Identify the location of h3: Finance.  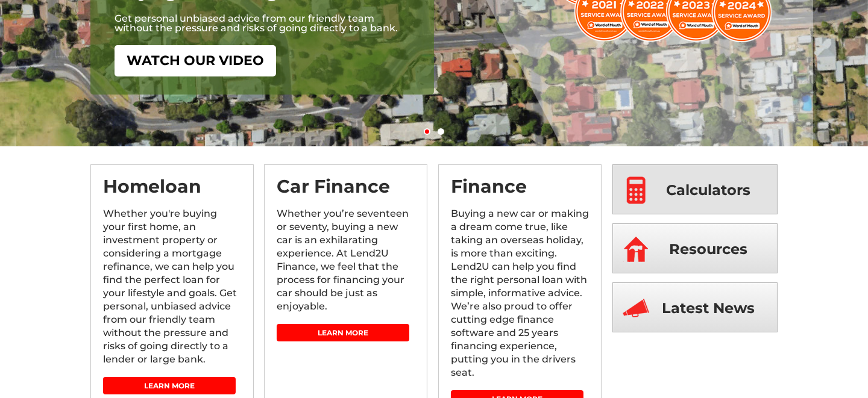
(520, 192).